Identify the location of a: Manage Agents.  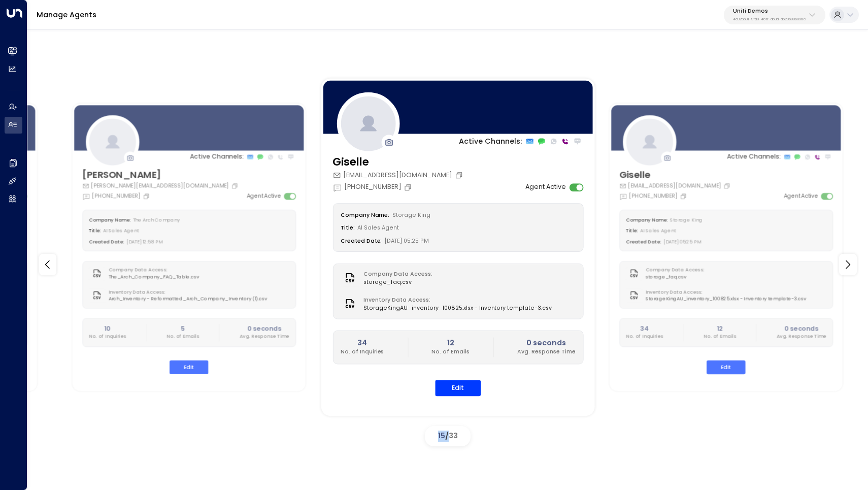
(67, 15).